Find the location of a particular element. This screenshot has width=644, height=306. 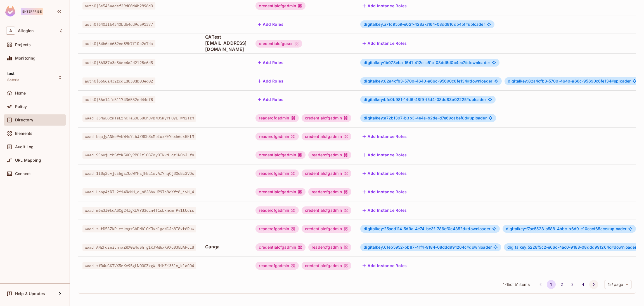

span: Ganga is located at coordinates (226, 247).